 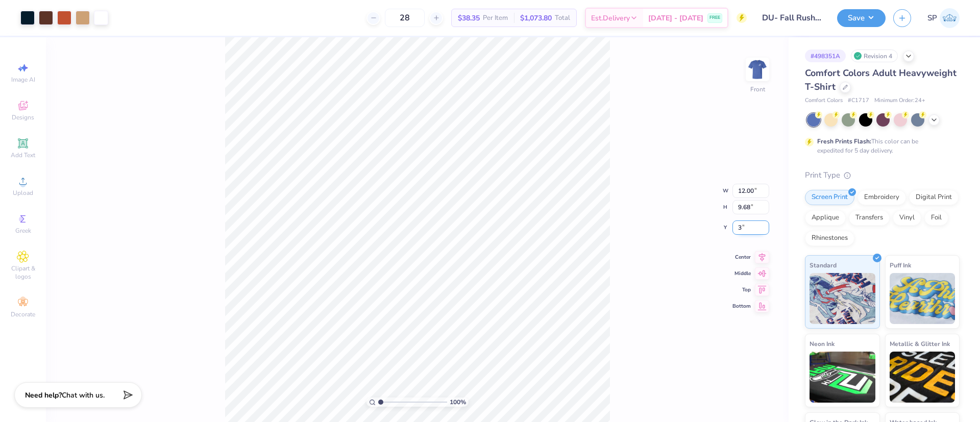 What do you see at coordinates (43, 395) in the screenshot?
I see `strong: Need help?` at bounding box center [43, 395].